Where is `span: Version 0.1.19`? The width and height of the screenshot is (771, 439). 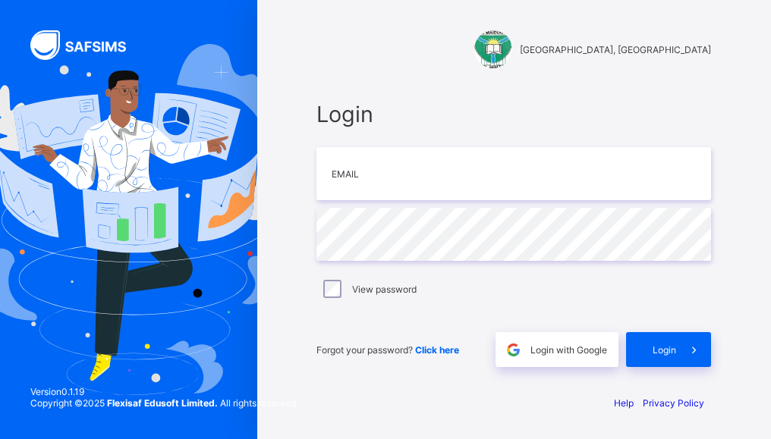 span: Version 0.1.19 is located at coordinates (164, 391).